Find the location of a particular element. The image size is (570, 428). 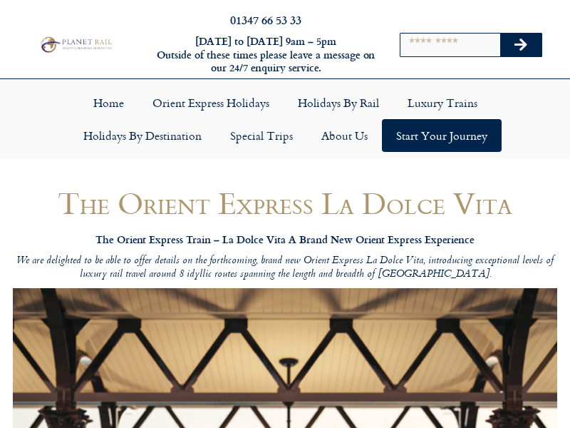

a: Holidays by Destination is located at coordinates (143, 135).